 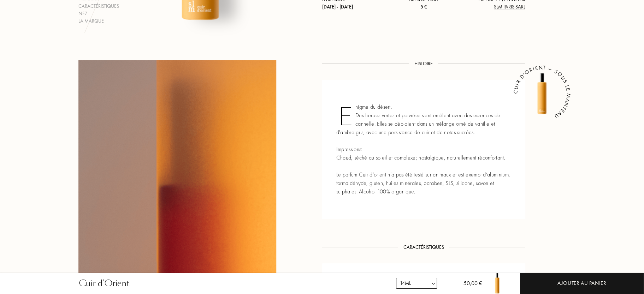 I want to click on div: Enigme du désert. Des herbes vertes et poivrées s'entremêlent avec des essences de cannelle. Elle..., so click(x=423, y=149).